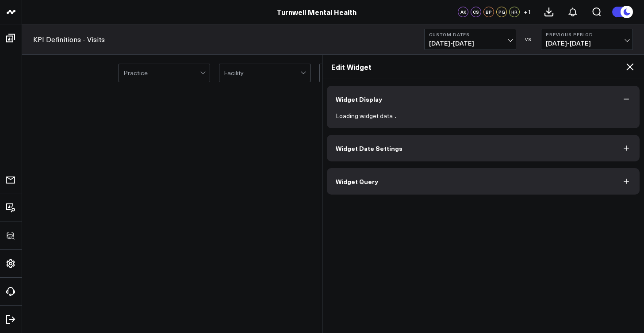 The image size is (644, 333). I want to click on div: Loading widget data, so click(483, 116).